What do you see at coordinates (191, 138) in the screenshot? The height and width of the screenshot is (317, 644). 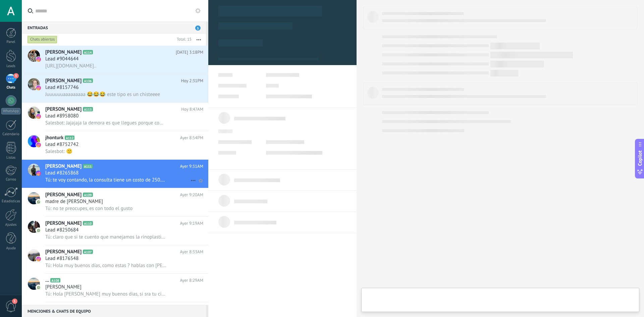 I see `span: Ayer 8:54PM` at bounding box center [191, 138].